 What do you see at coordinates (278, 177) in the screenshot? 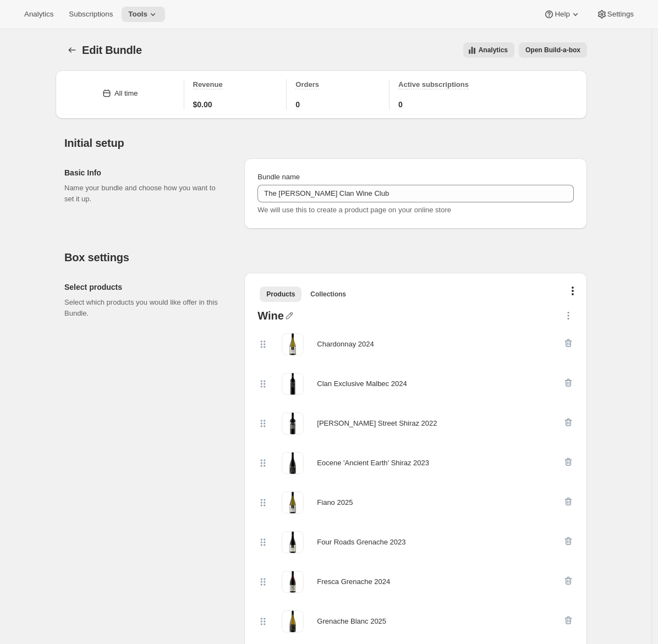
I see `span: Bundle name` at bounding box center [278, 177].